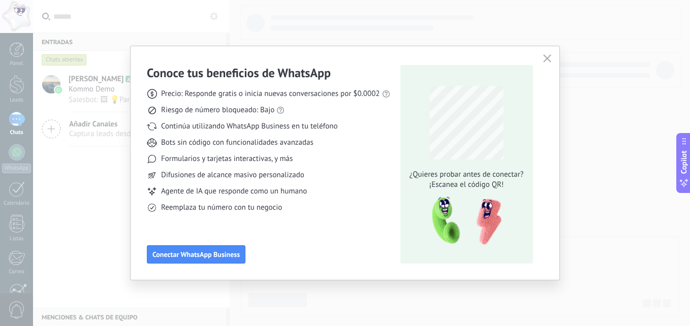 The width and height of the screenshot is (690, 326). Describe the element at coordinates (684, 163) in the screenshot. I see `span: Copilot` at that location.